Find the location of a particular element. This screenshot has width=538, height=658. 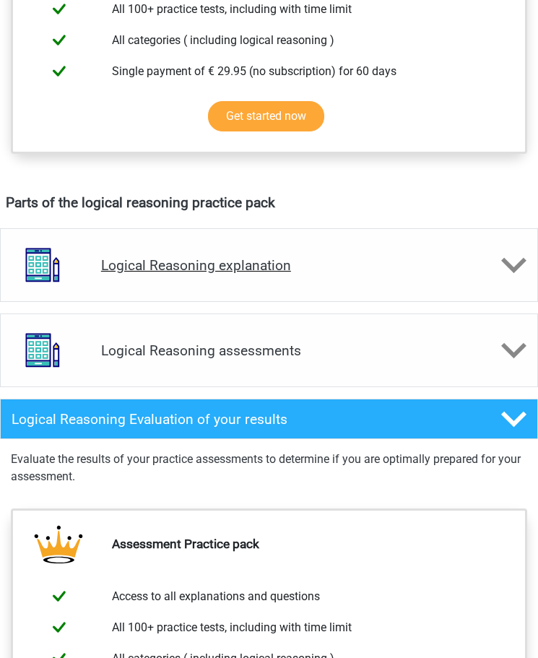

a: explanations Logical Reasoning explanation is located at coordinates (269, 265).